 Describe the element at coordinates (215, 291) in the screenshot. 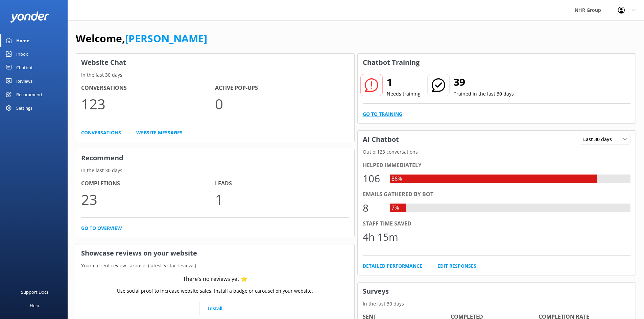

I see `p: Use social proof to increase website sales. Install a badge or carousel on your website.` at that location.